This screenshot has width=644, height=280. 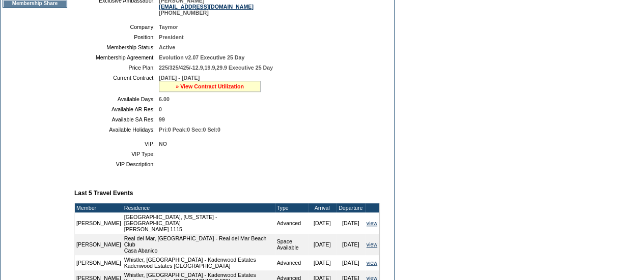 I want to click on a: » View Contract Utilization, so click(x=210, y=87).